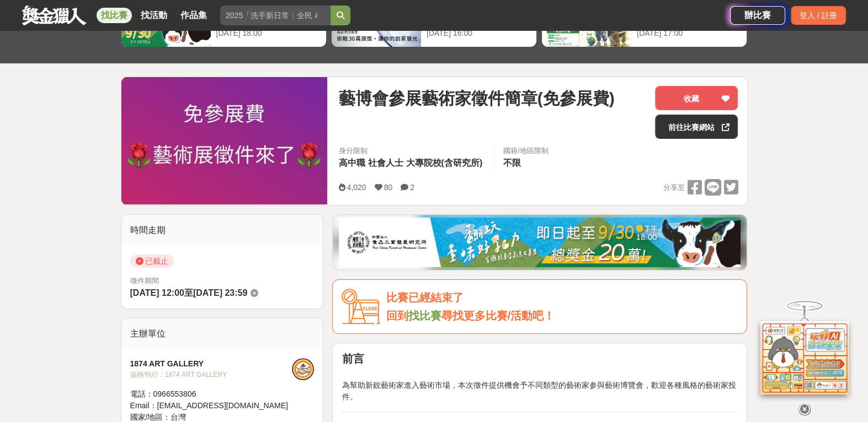 The width and height of the screenshot is (868, 422). I want to click on span: 至, so click(189, 293).